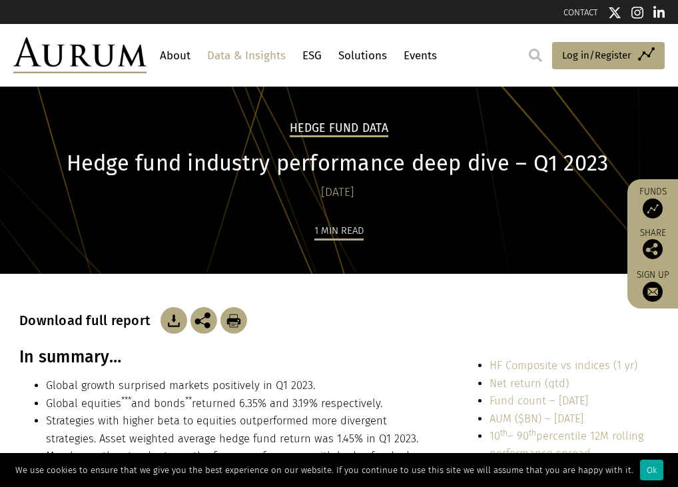  What do you see at coordinates (536, 55) in the screenshot?
I see `img: search.svg` at bounding box center [536, 55].